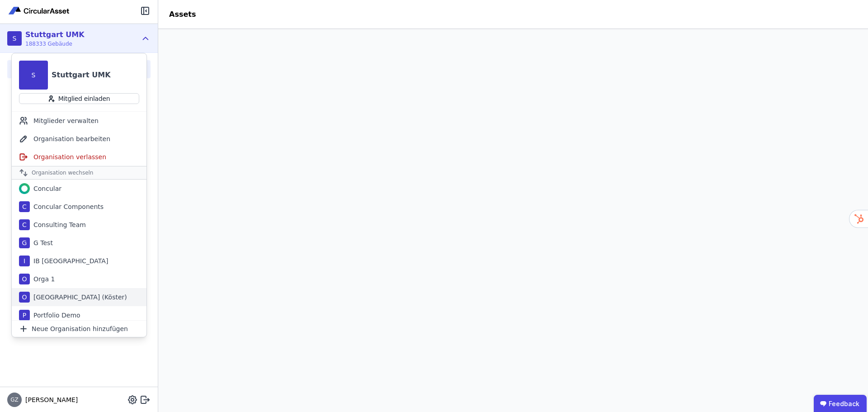  Describe the element at coordinates (182, 14) in the screenshot. I see `div: Assets` at that location.